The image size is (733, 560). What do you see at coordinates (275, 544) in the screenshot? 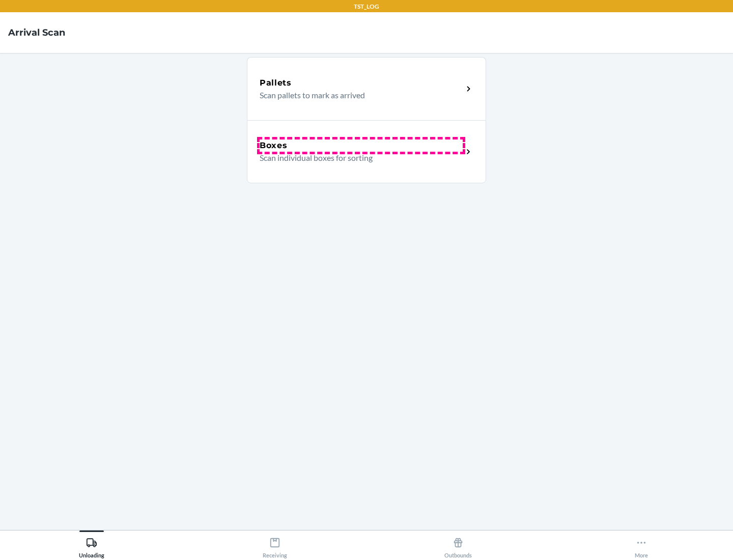
I see `button: Receiving` at bounding box center [275, 544].